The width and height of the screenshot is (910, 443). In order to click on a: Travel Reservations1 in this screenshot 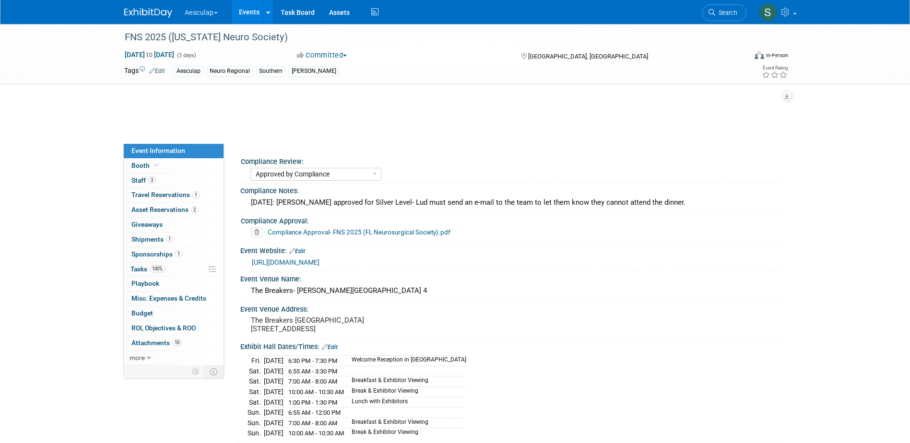, I will do `click(174, 195)`.